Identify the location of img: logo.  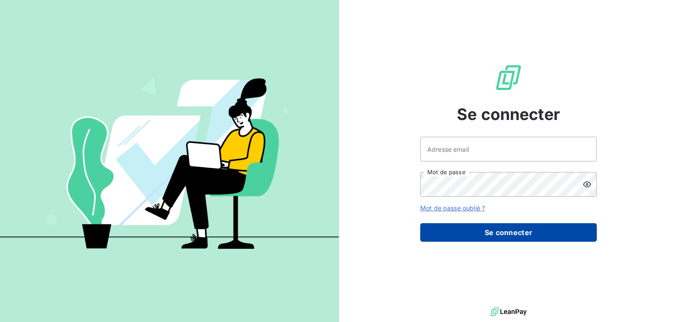
(508, 312).